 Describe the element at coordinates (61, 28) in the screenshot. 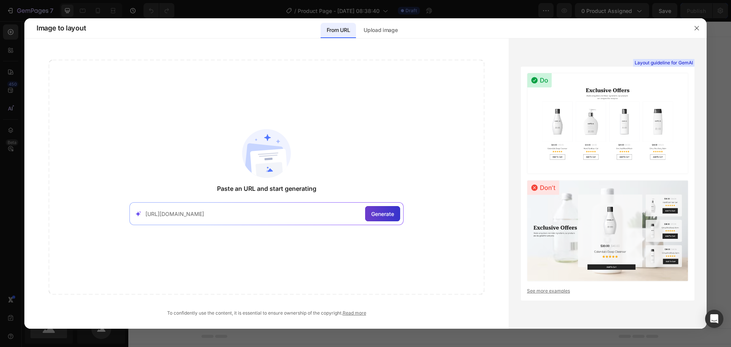

I see `span: Image to layout` at that location.